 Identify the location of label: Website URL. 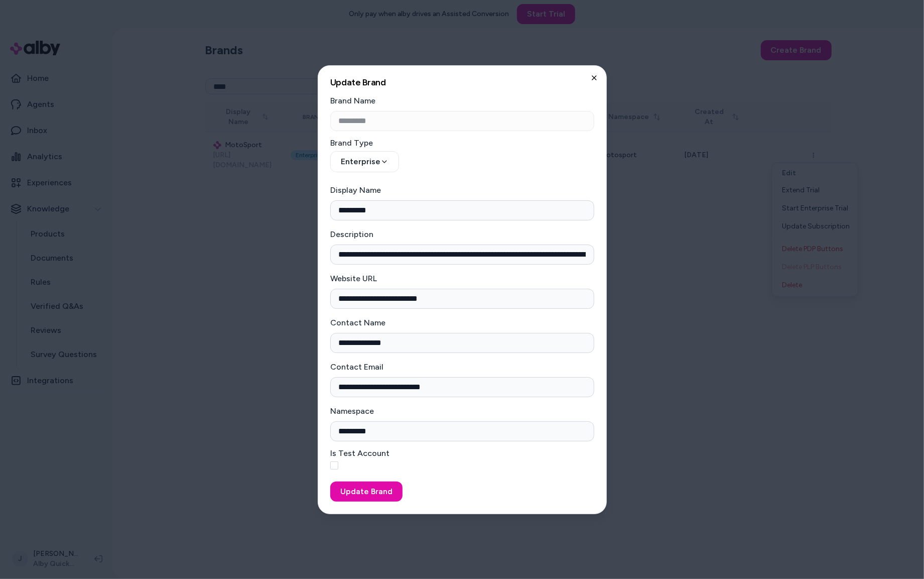
(353, 278).